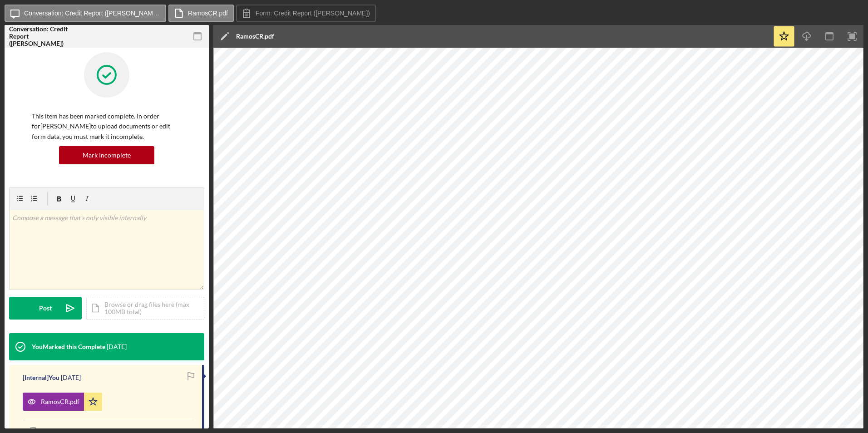  What do you see at coordinates (117, 347) in the screenshot?
I see `time: 2025-09-02 17:43` at bounding box center [117, 347].